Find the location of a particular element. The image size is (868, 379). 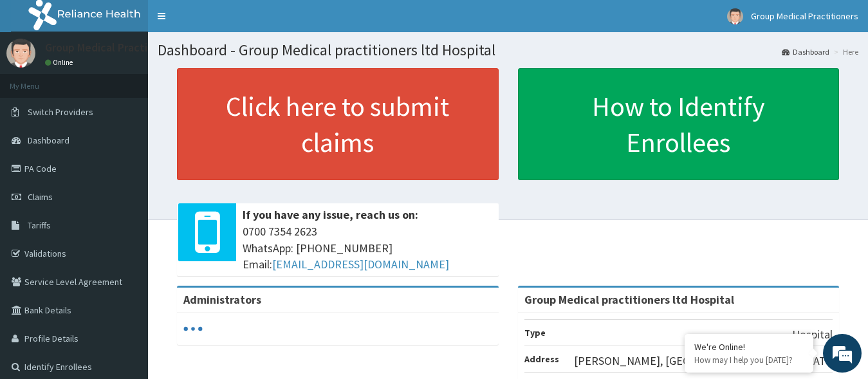

p: How may I help you today? is located at coordinates (749, 360).